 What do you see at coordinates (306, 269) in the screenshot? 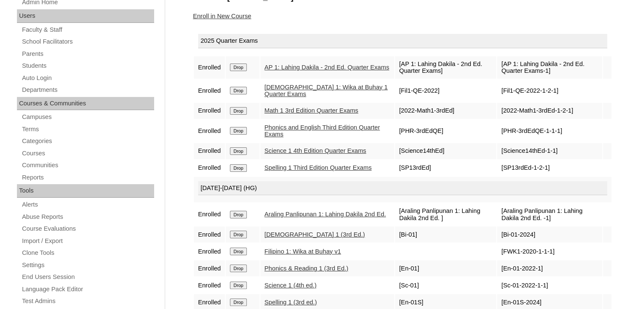
I see `a: Phonics & Reading 1 (3rd Ed.)` at bounding box center [306, 269].